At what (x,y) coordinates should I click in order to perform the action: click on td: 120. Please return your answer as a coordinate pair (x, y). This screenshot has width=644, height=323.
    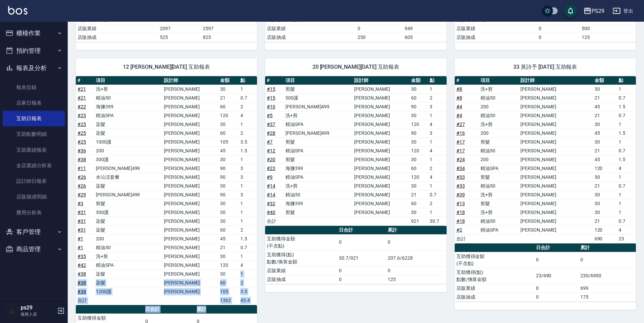
    Looking at the image, I should click on (419, 124).